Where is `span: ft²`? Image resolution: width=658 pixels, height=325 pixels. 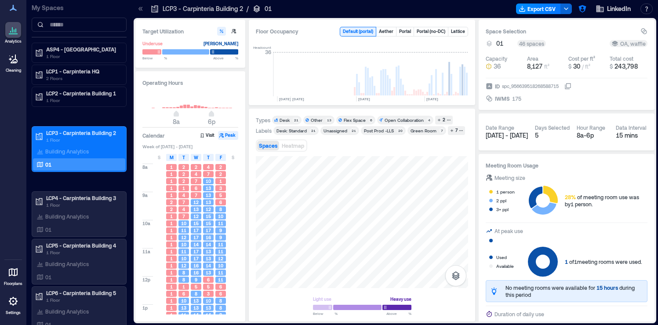 span: ft² is located at coordinates (547, 66).